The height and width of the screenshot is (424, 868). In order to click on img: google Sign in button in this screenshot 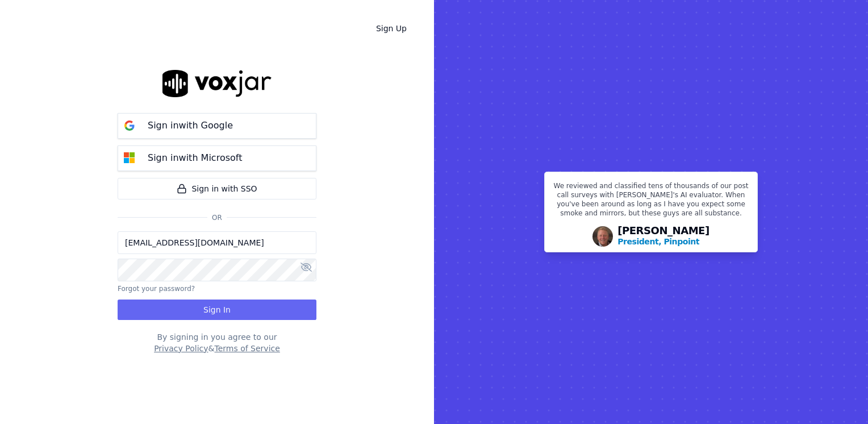, I will do `click(129, 126)`.